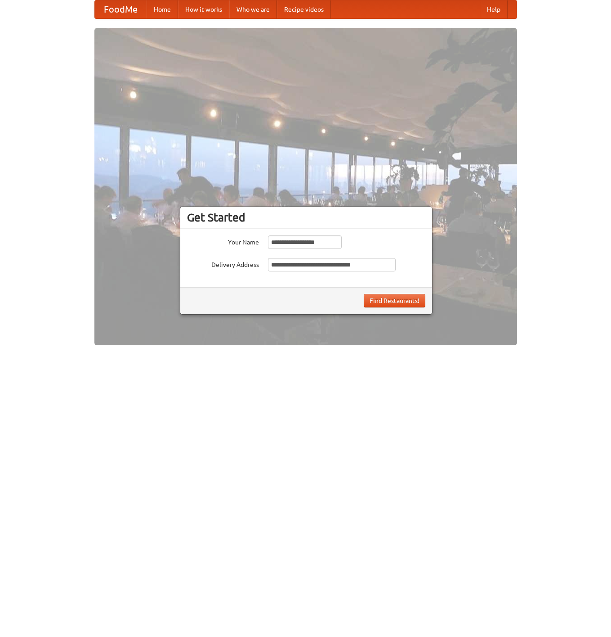 The height and width of the screenshot is (637, 611). Describe the element at coordinates (204, 9) in the screenshot. I see `a: How it works` at that location.